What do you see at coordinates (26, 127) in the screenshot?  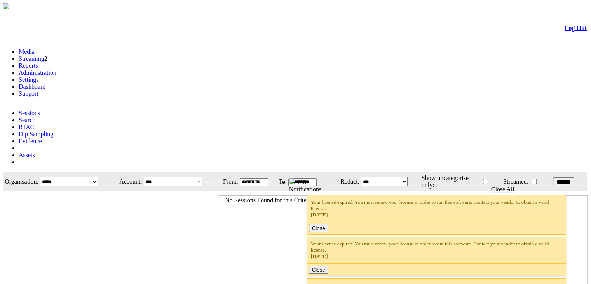 I see `a: RTAC` at bounding box center [26, 127].